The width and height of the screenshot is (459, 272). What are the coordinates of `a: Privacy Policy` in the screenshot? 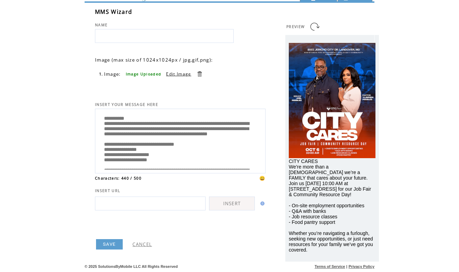 It's located at (361, 267).